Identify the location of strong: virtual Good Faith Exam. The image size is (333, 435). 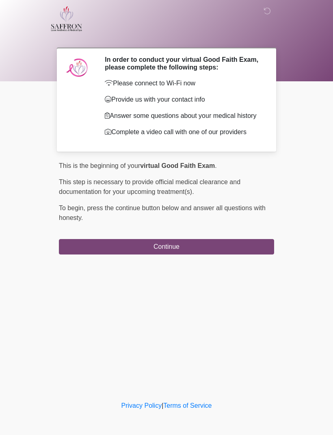
(178, 165).